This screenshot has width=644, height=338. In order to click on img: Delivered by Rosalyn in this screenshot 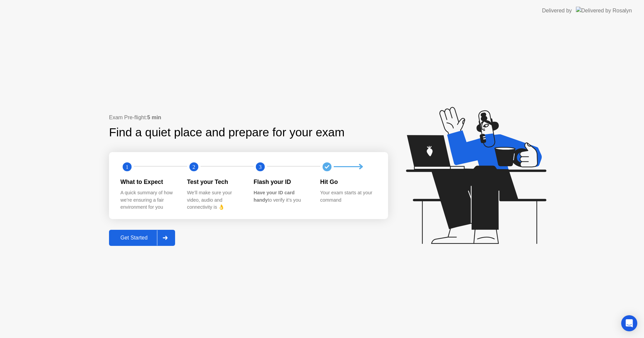, I will do `click(603, 10)`.